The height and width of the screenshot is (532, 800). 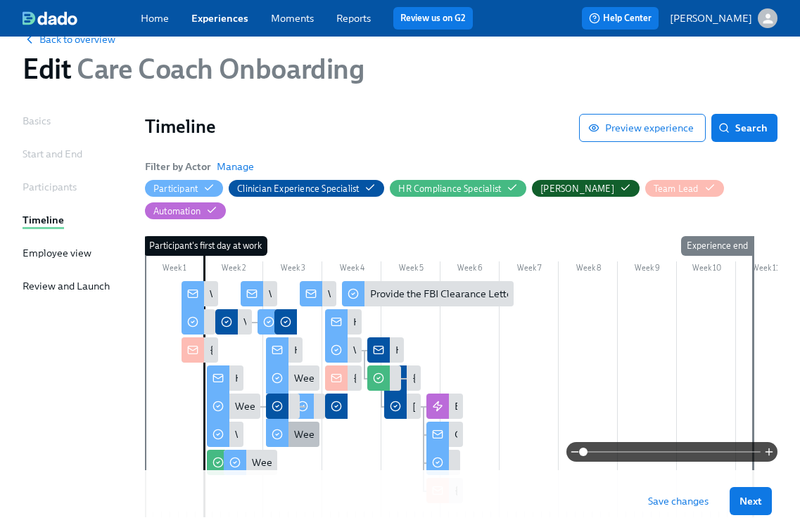 What do you see at coordinates (178, 166) in the screenshot?
I see `h6: Filter by Actor` at bounding box center [178, 166].